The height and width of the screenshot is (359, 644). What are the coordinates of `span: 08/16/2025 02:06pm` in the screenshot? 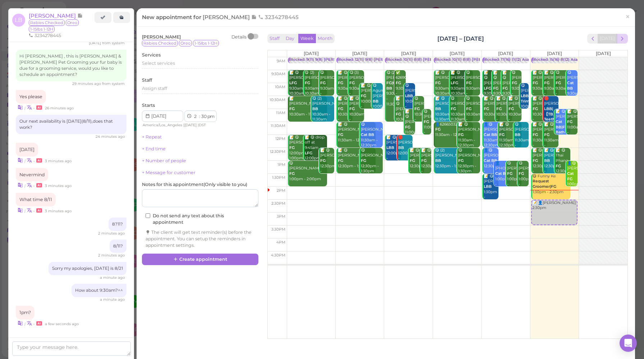 It's located at (112, 299).